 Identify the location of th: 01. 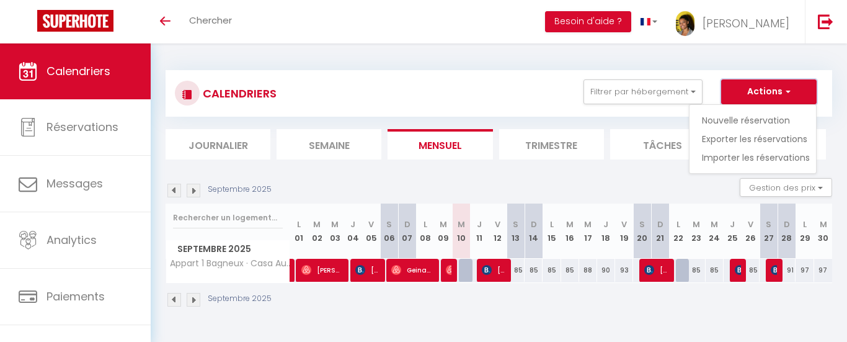
(299, 231).